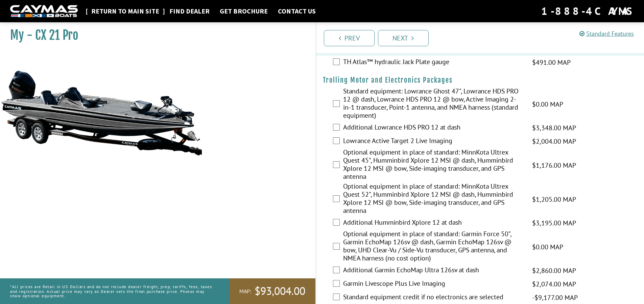  What do you see at coordinates (433, 271) in the screenshot?
I see `label: Additional Garmin EchoMap Ultra 126sv at dash` at bounding box center [433, 271].